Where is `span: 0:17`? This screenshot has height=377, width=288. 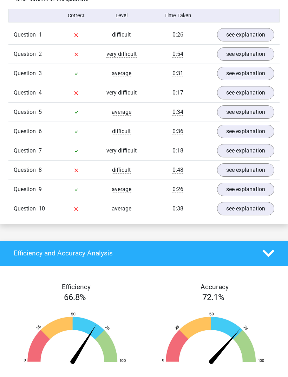
span: 0:17 is located at coordinates (178, 93).